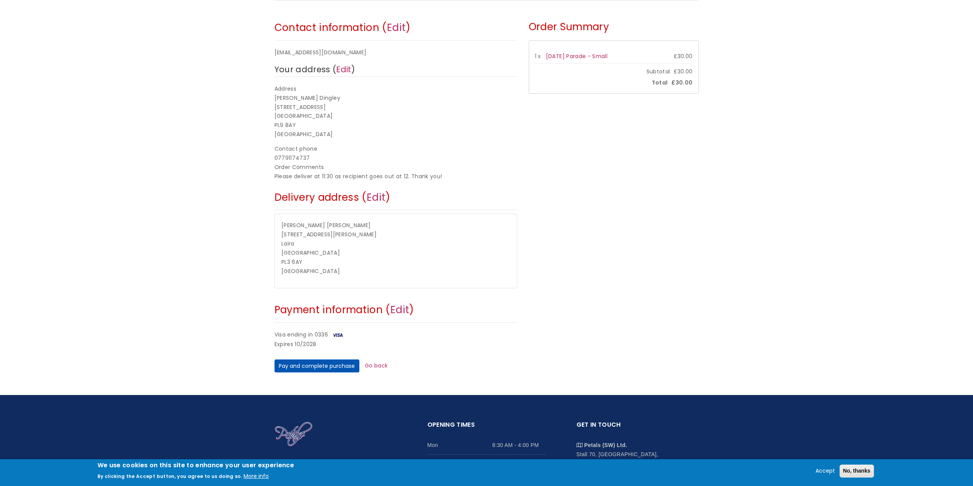 This screenshot has height=486, width=973. I want to click on span: Contact information ( ), so click(342, 28).